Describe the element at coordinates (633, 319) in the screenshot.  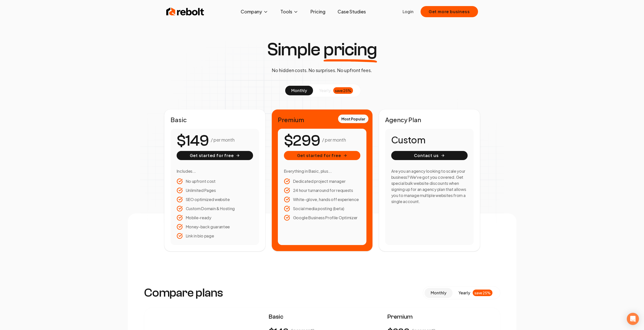
I see `div: Open Intercom Messenger` at that location.